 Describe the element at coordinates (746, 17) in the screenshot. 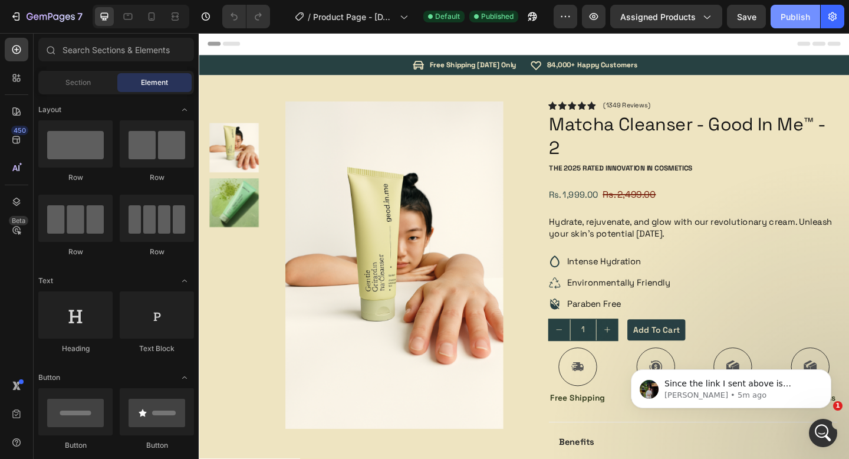

I see `span: Save` at that location.